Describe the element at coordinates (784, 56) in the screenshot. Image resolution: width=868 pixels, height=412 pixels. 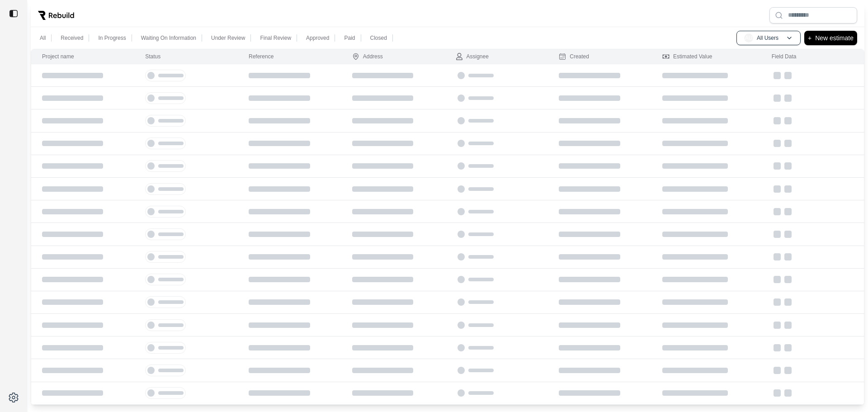
I see `div: Field Data` at that location.